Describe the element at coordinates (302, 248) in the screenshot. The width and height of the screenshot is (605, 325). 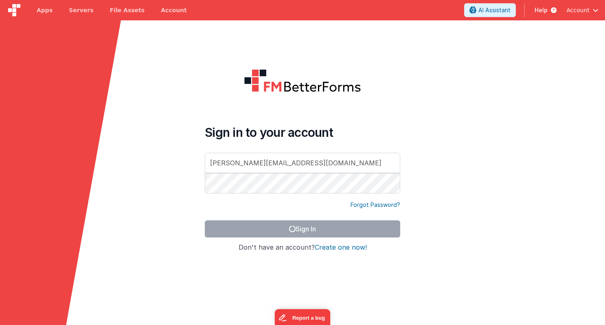
I see `h4: Don't have an account?` at that location.